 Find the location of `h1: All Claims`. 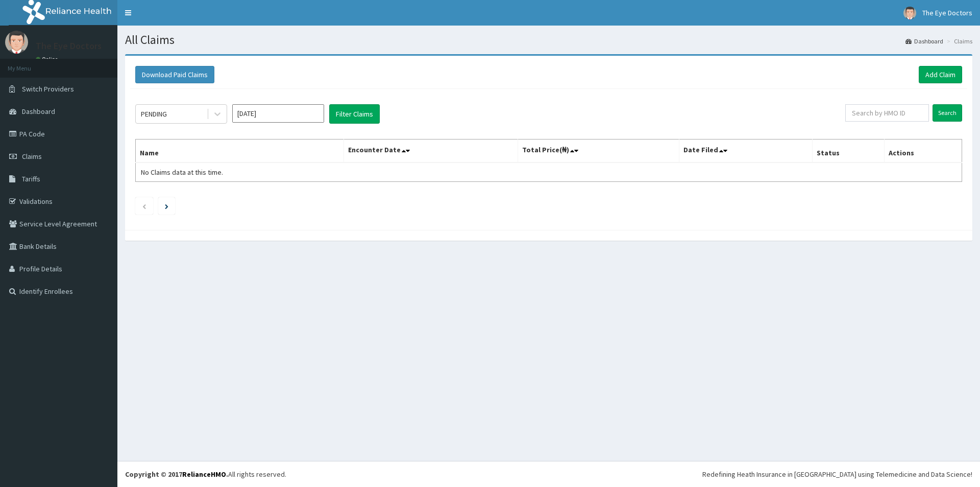

h1: All Claims is located at coordinates (549, 40).